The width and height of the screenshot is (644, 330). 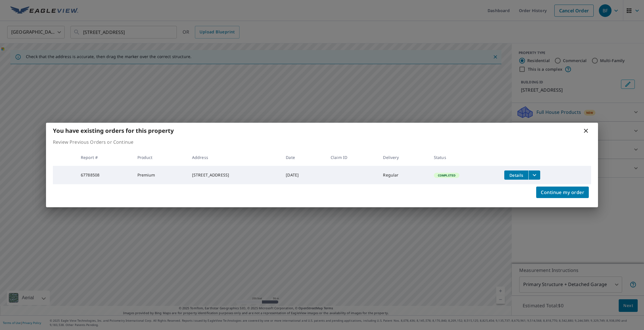 What do you see at coordinates (465, 157) in the screenshot?
I see `th: Status` at bounding box center [465, 157].